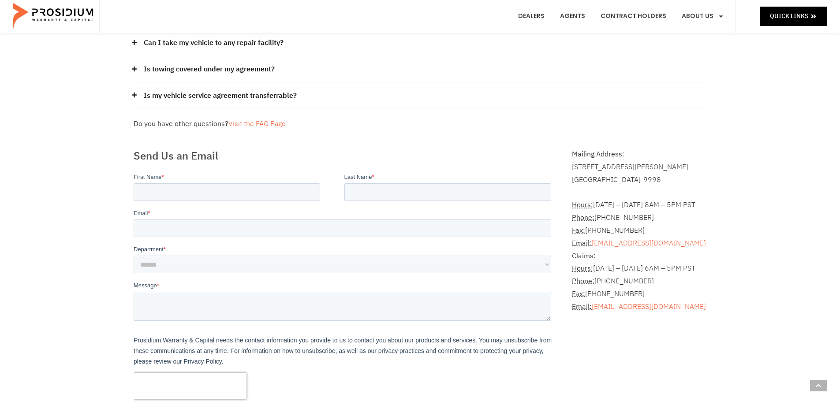 The image size is (840, 405). What do you see at coordinates (209, 69) in the screenshot?
I see `a: Is towing covered under my agreement?` at bounding box center [209, 69].